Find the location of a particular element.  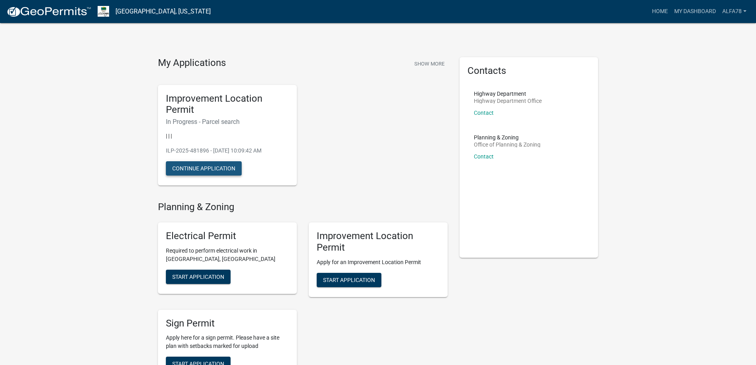

button: Continue Application is located at coordinates (204, 168).